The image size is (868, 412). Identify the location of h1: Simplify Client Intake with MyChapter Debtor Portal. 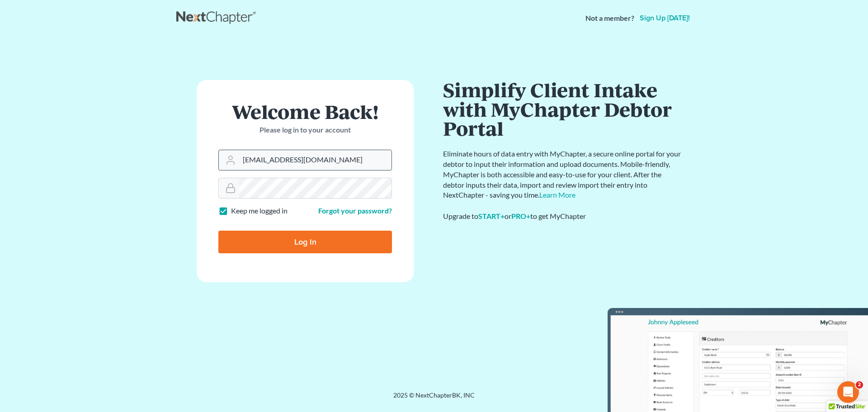
(563, 109).